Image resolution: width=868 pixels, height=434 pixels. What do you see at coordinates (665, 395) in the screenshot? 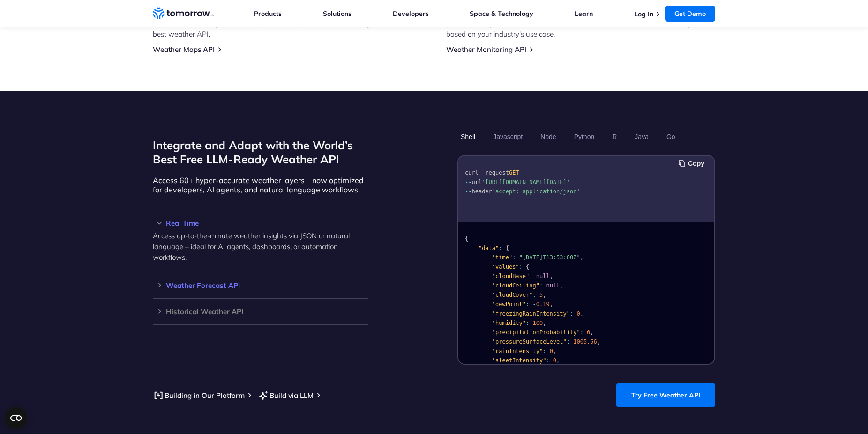
I see `a: Try Free Weather API` at bounding box center [665, 395].